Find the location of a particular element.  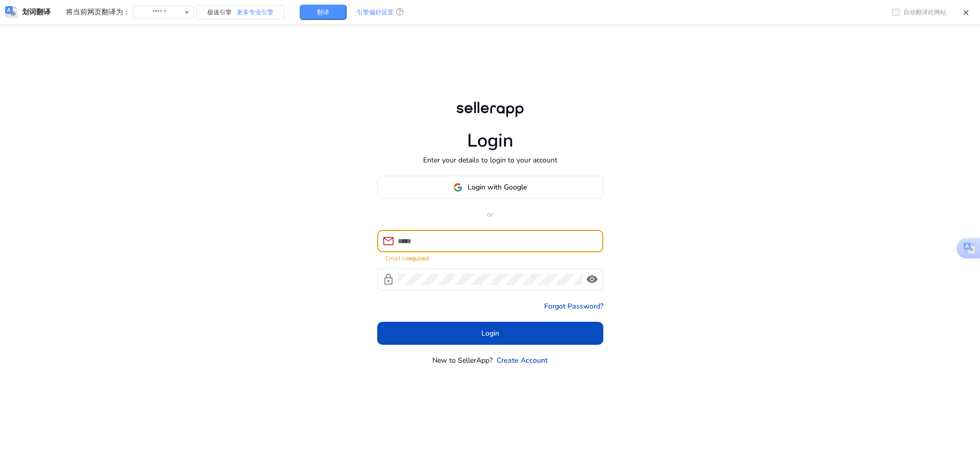

a: Create Account is located at coordinates (522, 360).